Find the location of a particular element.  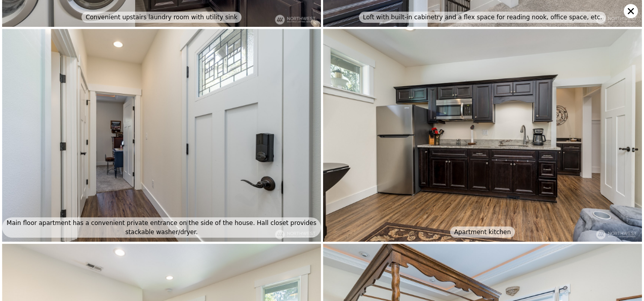

div: Apartment kitchen is located at coordinates (483, 232).